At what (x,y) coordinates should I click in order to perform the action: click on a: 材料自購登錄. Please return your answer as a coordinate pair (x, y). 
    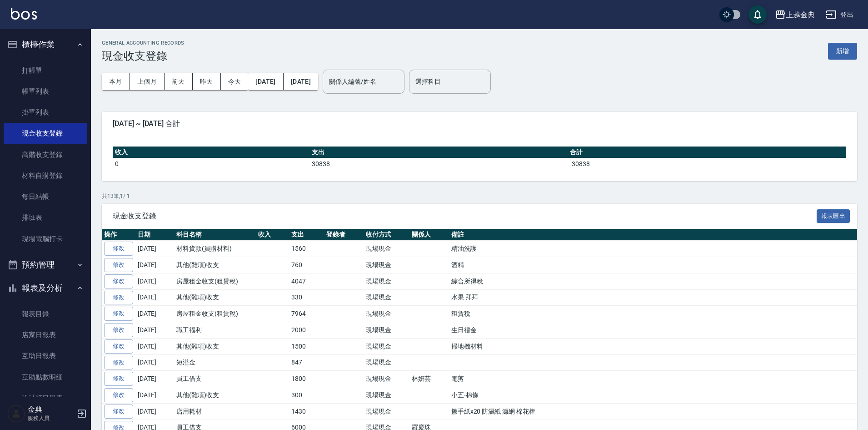
    Looking at the image, I should click on (46, 175).